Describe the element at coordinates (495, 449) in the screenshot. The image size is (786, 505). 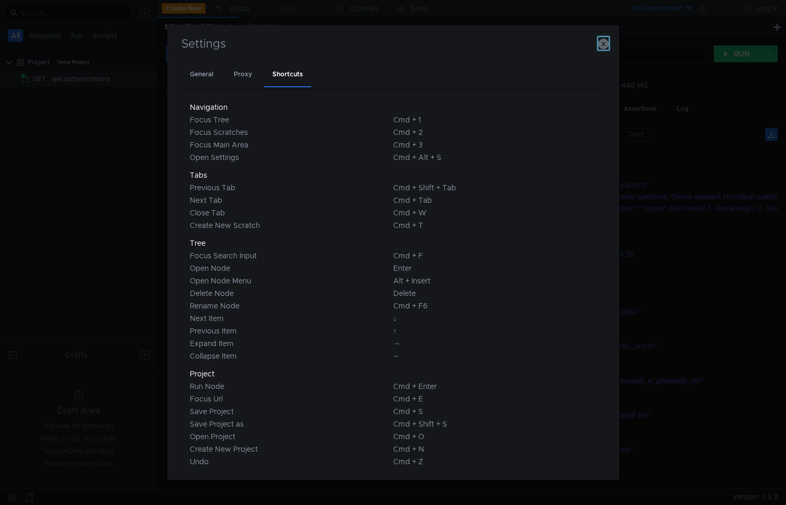
I see `div: Cmd + N` at that location.